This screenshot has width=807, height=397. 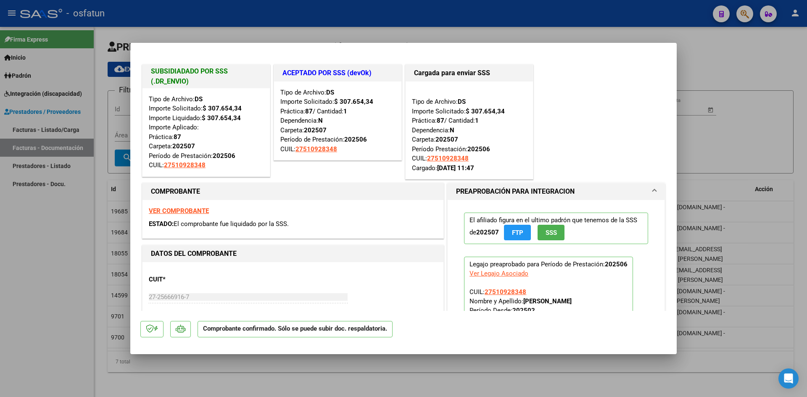 I want to click on p: Legajo preaprobado para Período de Prestación:, so click(x=549, y=302).